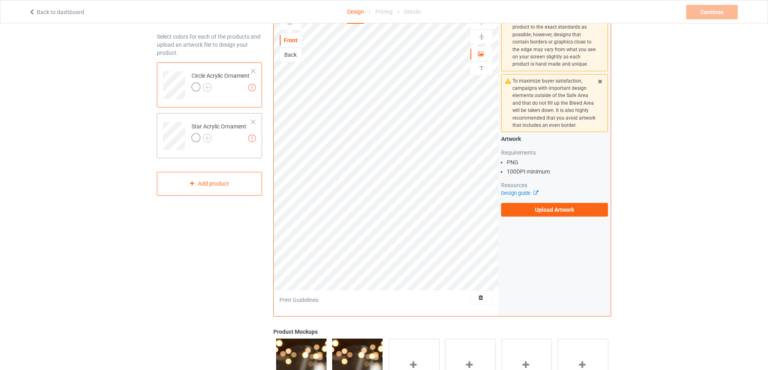 The height and width of the screenshot is (370, 768). What do you see at coordinates (557, 162) in the screenshot?
I see `li: PNG` at bounding box center [557, 162].